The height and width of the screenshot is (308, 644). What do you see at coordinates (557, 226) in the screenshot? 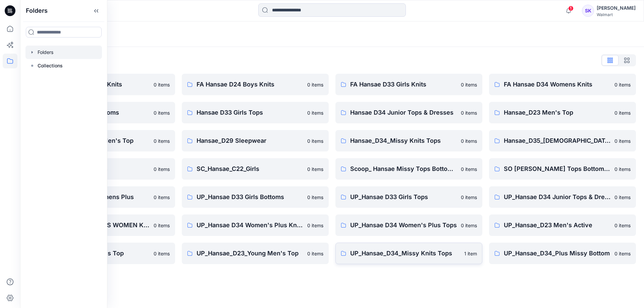
I see `p: UP_Hansae_D23 Men's Active` at bounding box center [557, 226].